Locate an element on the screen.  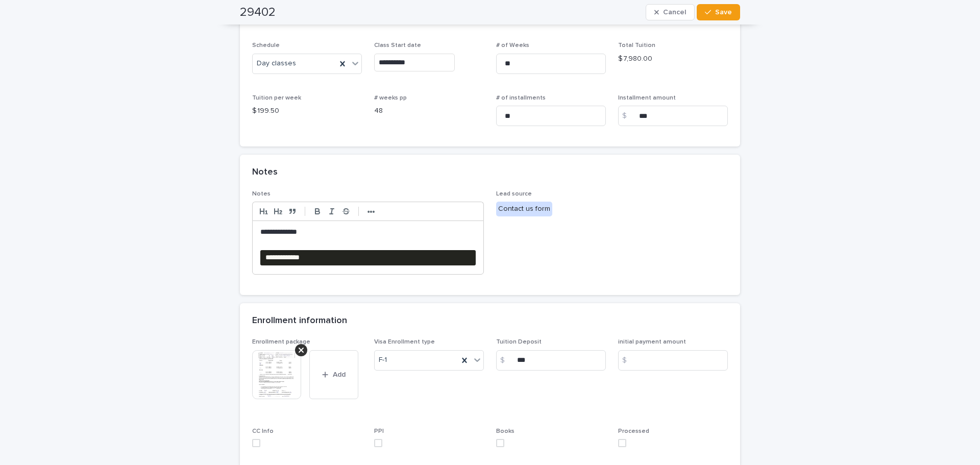
span: initial payment amount is located at coordinates (652, 342).